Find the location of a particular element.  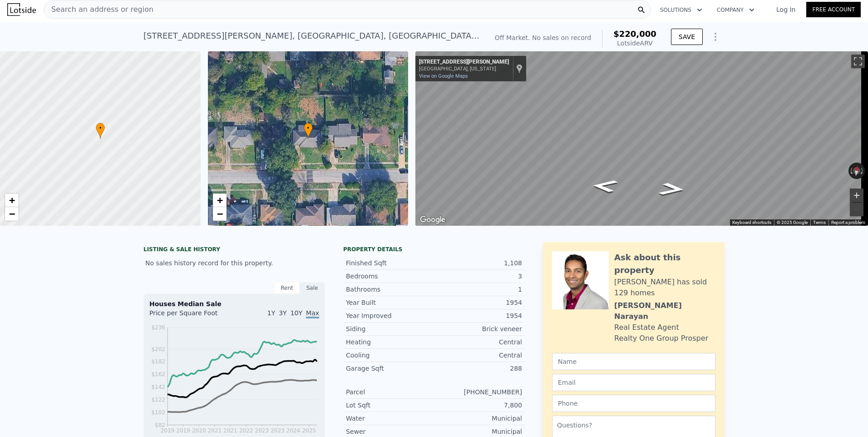

div: Off Market. No sales on record is located at coordinates (543, 38).